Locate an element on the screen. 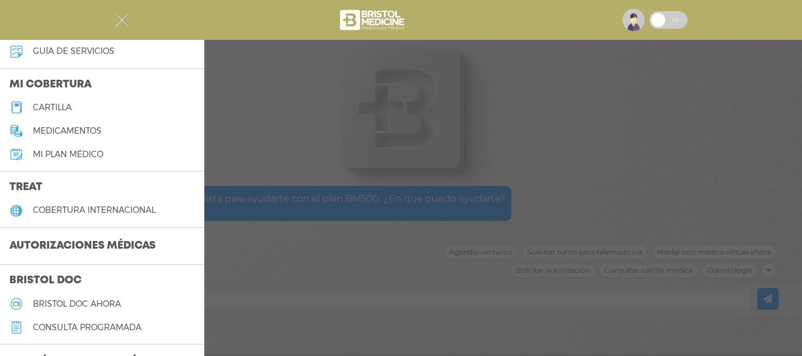 Image resolution: width=802 pixels, height=356 pixels. h5: Bristol doc ahora is located at coordinates (77, 304).